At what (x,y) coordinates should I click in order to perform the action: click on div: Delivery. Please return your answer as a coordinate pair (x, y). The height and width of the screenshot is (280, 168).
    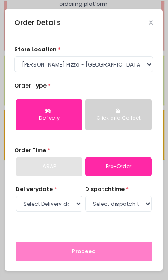
    Looking at the image, I should click on (49, 118).